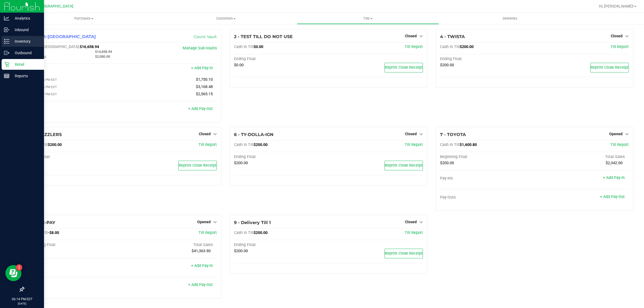  I want to click on inline-svg: Outbound, so click(7, 53).